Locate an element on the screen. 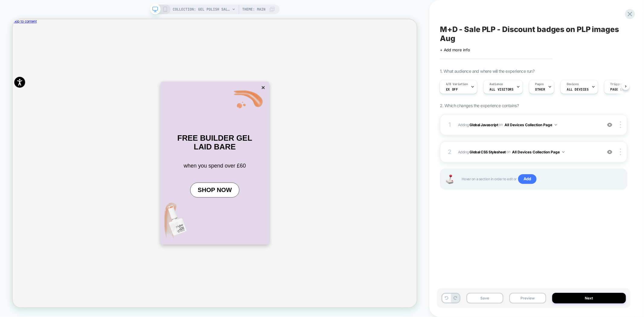 This screenshot has height=317, width=644. span: Add is located at coordinates (527, 179).